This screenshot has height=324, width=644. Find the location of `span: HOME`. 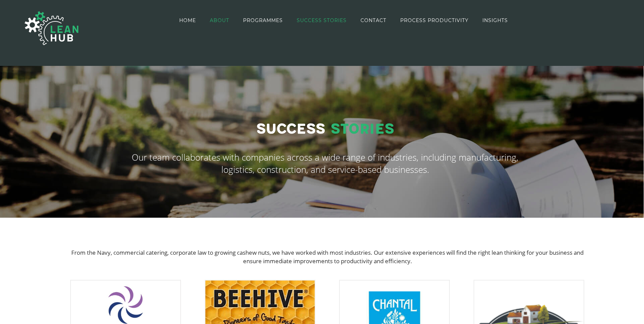

span: HOME is located at coordinates (187, 21).